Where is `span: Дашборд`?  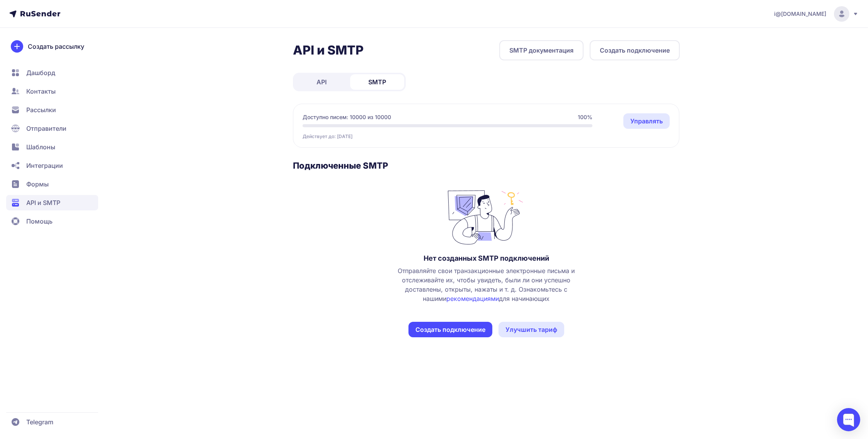 span: Дашборд is located at coordinates (40, 72).